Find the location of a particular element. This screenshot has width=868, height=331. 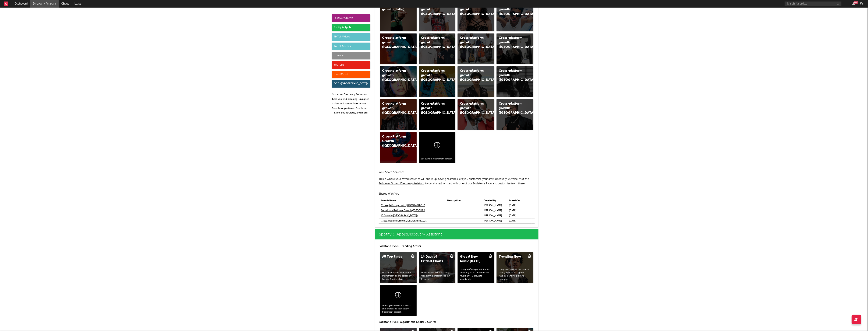

p: Sodatone Picks: Algorithmic Charts / Genres is located at coordinates (457, 322).